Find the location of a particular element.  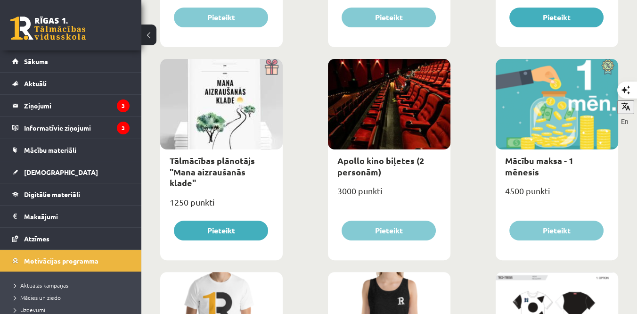

legend: Ziņojumi is located at coordinates (77, 105).